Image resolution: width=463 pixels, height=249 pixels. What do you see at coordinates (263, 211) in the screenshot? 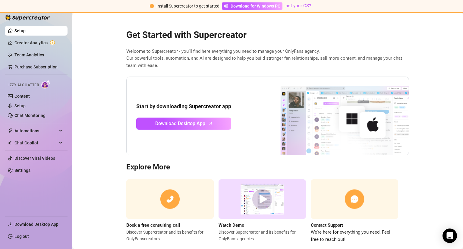
I see `a: Watch DemoDiscover Supercreator and its benefits for OnlyFans agencies.` at bounding box center [263, 211].